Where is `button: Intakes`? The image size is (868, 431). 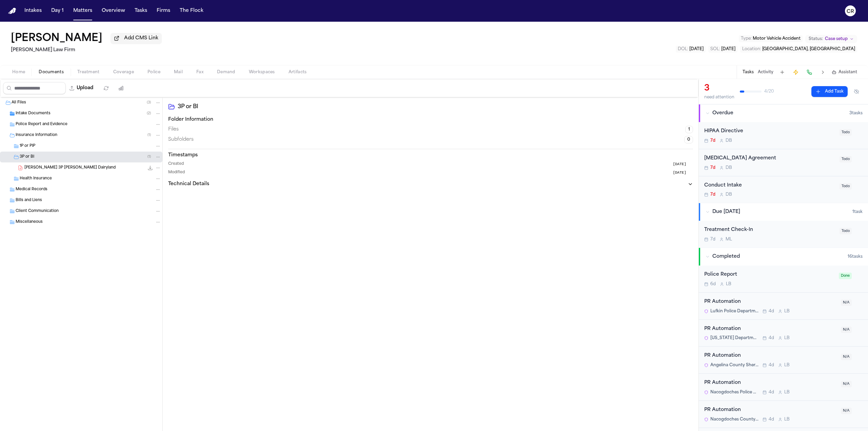
button: Intakes is located at coordinates (33, 11).